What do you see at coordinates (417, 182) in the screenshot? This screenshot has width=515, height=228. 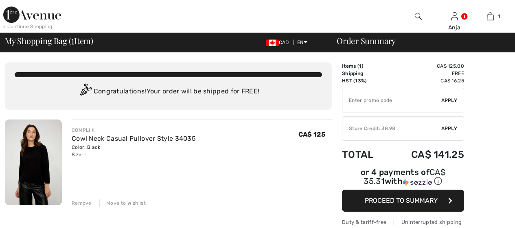 I see `img: Sezzle` at bounding box center [417, 182].